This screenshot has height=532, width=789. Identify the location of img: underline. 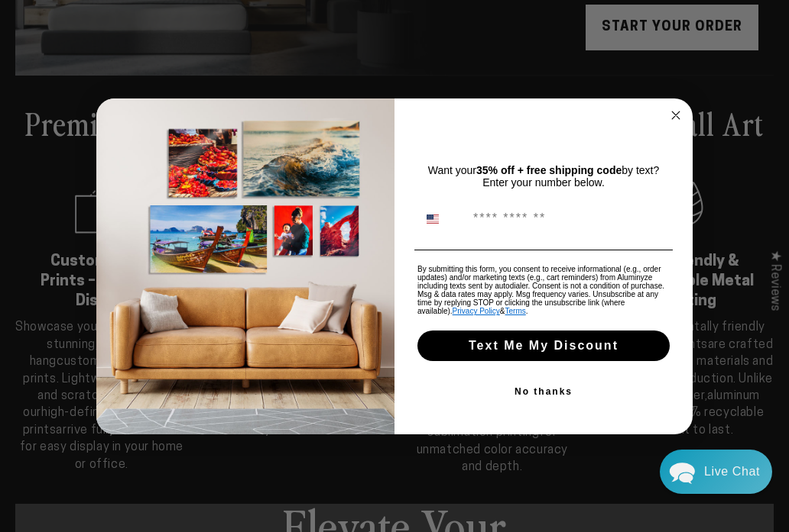
(543, 250).